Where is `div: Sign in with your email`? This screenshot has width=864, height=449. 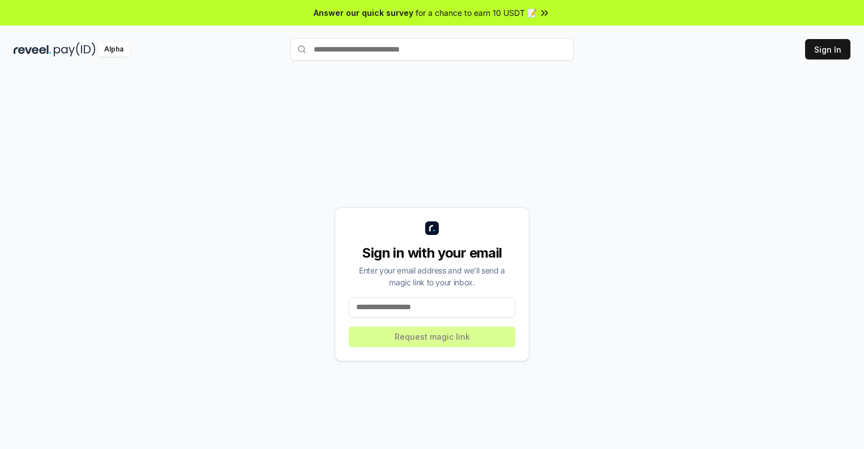
div: Sign in with your email is located at coordinates (432, 253).